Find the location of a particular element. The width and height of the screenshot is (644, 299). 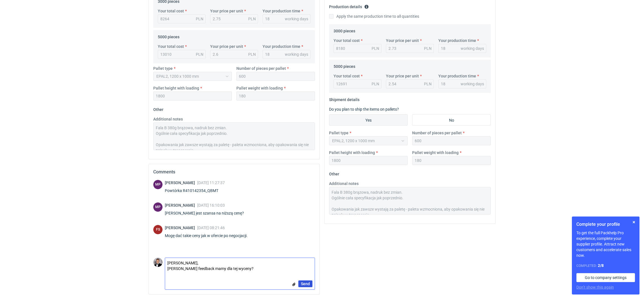

legend: Production details is located at coordinates (349, 5).